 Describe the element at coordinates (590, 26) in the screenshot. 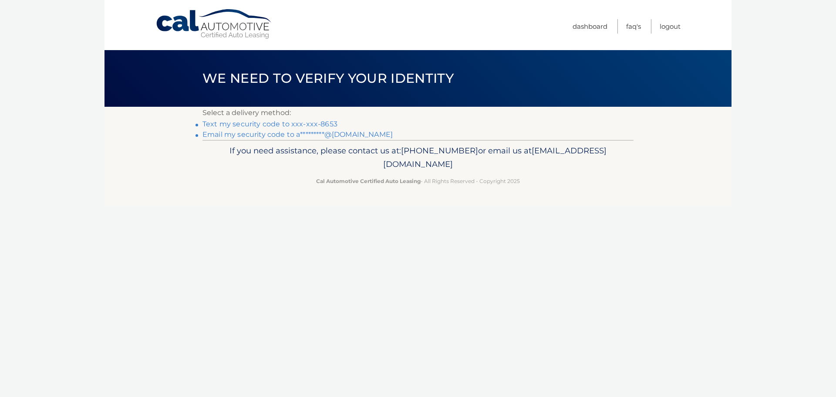

I see `a: Dashboard` at that location.